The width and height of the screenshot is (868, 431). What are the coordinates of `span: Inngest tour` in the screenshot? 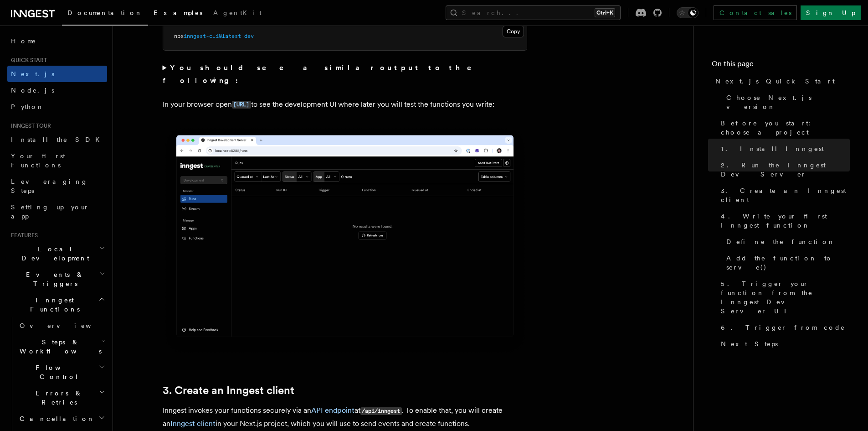 It's located at (29, 126).